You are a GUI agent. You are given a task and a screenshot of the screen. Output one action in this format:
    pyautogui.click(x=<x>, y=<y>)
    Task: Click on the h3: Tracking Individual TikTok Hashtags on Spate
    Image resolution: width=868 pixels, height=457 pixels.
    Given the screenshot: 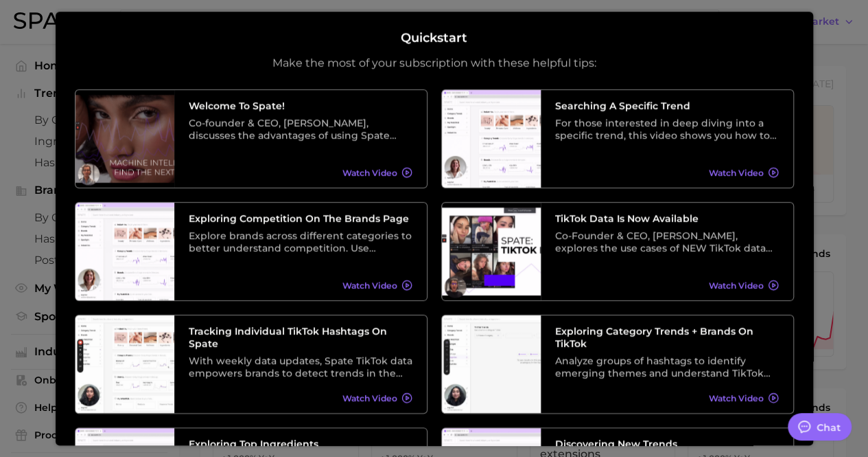 What is the action you would take?
    pyautogui.click(x=301, y=337)
    